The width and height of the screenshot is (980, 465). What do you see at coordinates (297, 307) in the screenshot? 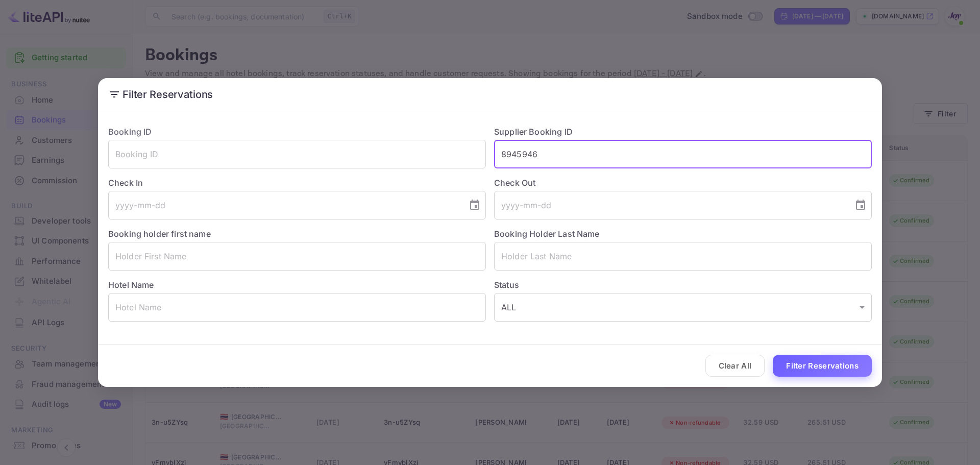
I see `input: Hotel Name` at bounding box center [297, 307].